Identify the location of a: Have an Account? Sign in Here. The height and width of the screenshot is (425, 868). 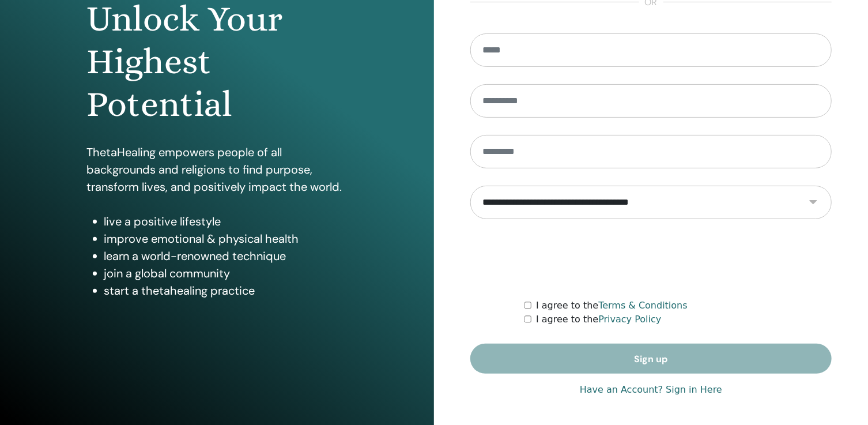
(651, 390).